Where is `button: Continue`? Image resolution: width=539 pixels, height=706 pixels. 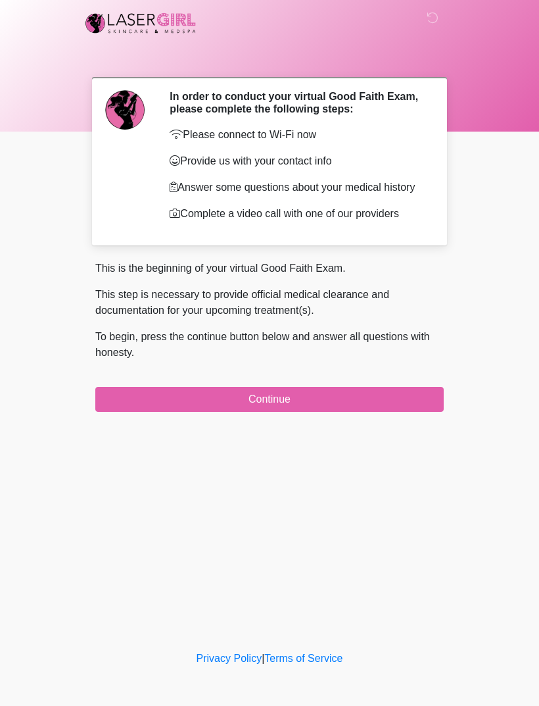 button: Continue is located at coordinates (270, 399).